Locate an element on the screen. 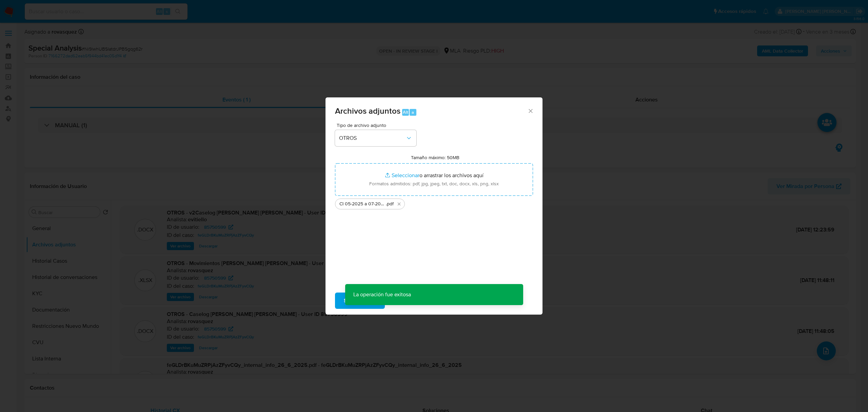  button: OTROS is located at coordinates (376, 138).